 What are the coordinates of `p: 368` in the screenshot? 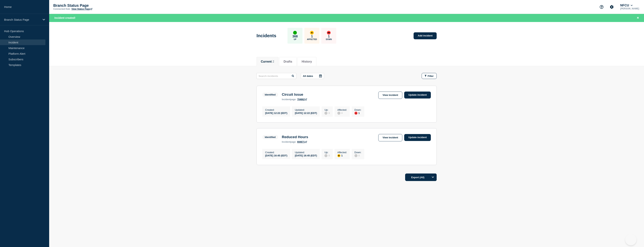 It's located at (295, 36).